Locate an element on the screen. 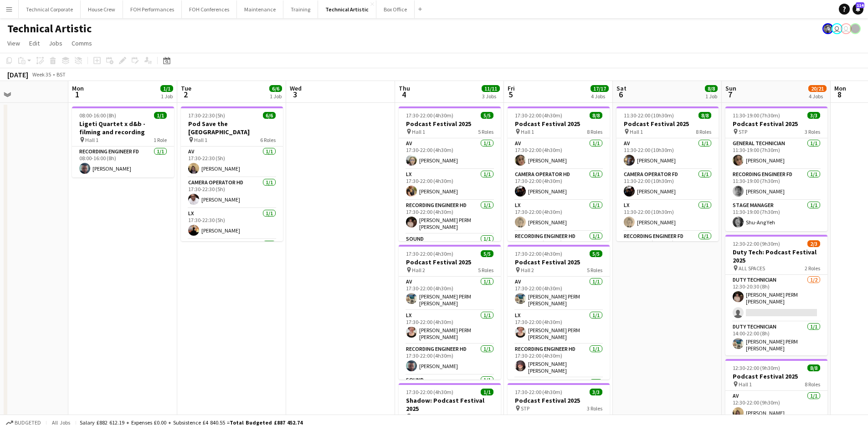 The height and width of the screenshot is (430, 868). button: Training is located at coordinates (301, 9).